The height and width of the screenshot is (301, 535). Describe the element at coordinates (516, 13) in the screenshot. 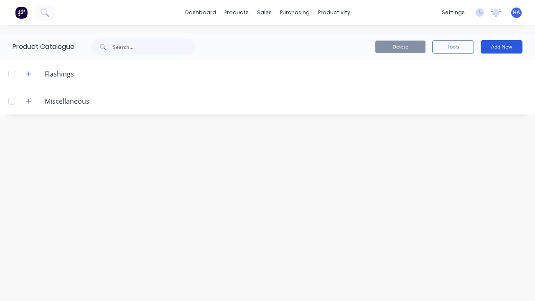

I see `span: HA` at that location.